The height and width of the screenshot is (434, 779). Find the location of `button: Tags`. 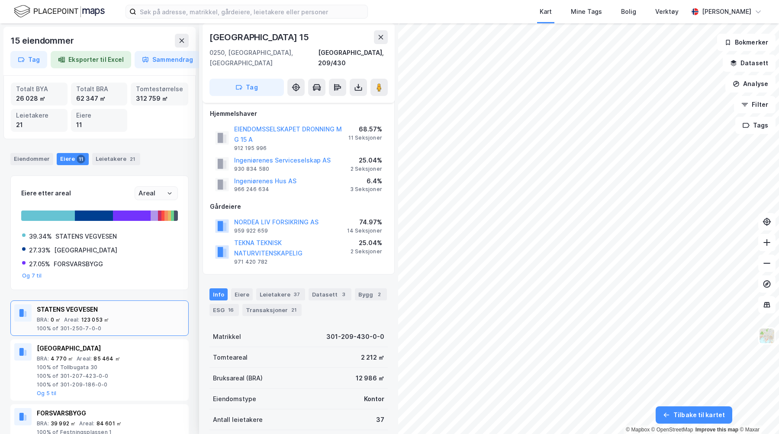

button: Tags is located at coordinates (755, 125).